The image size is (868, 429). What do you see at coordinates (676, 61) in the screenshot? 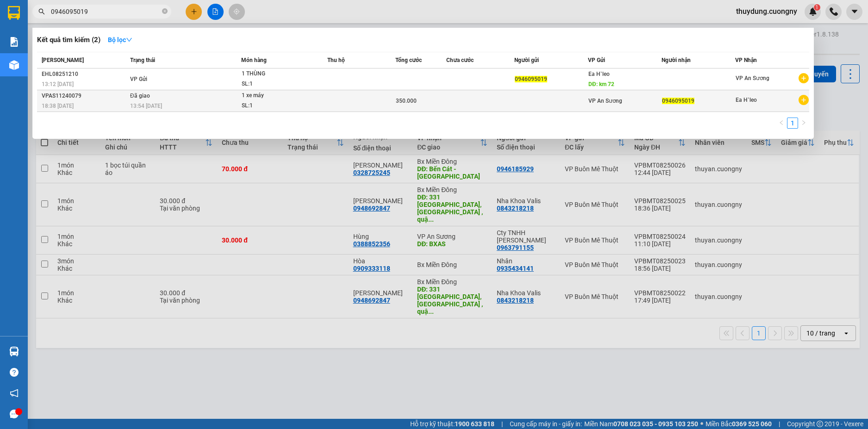
I see `span: Người nhận` at bounding box center [676, 61].